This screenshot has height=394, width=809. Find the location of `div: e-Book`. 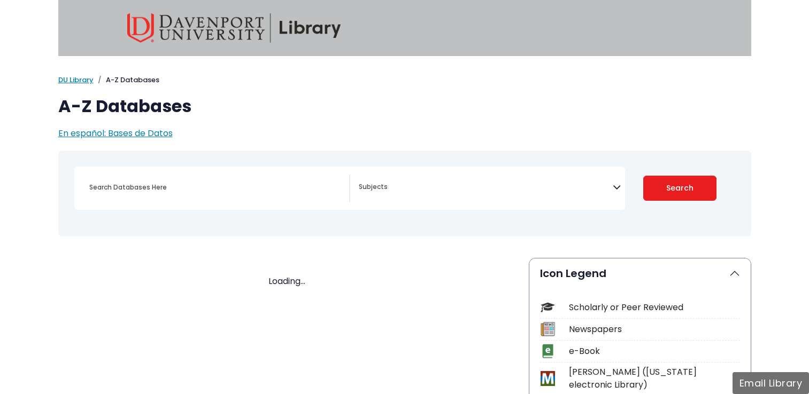

div: e-Book is located at coordinates (654, 352).